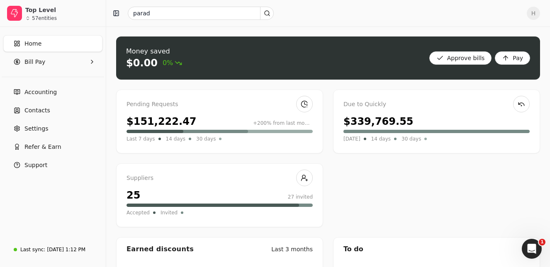 The width and height of the screenshot is (550, 267). What do you see at coordinates (154, 51) in the screenshot?
I see `div: Money saved` at bounding box center [154, 51].